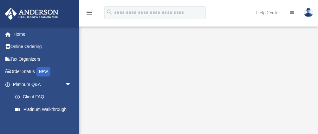 This screenshot has height=134, width=318. I want to click on img: User Pic, so click(308, 12).